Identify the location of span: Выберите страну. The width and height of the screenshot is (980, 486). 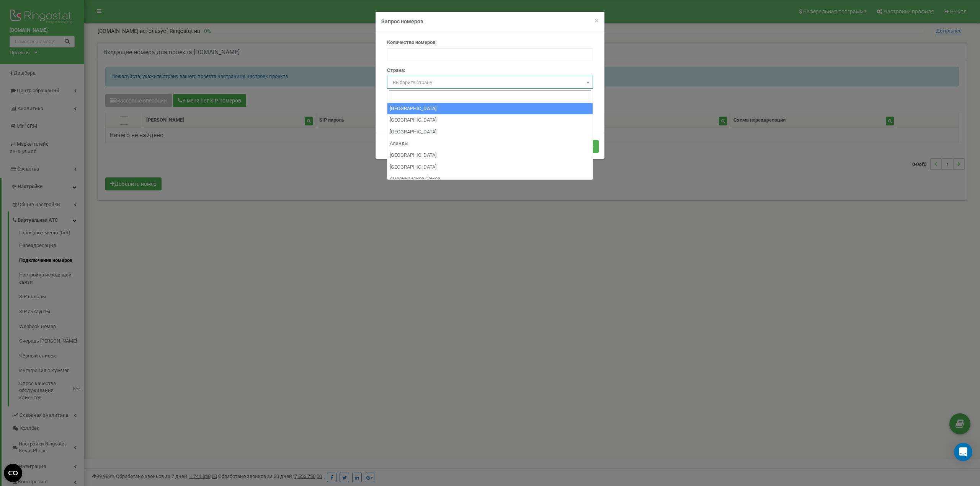
(412, 82).